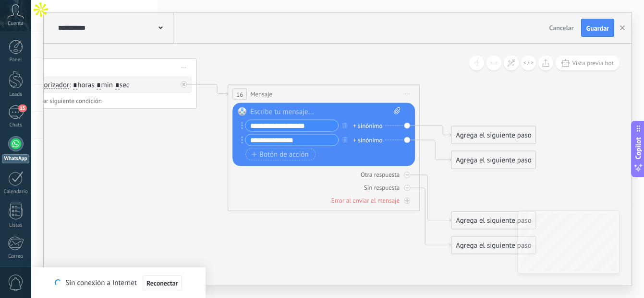 The height and width of the screenshot is (298, 644). Describe the element at coordinates (16, 60) in the screenshot. I see `div: Panel` at that location.